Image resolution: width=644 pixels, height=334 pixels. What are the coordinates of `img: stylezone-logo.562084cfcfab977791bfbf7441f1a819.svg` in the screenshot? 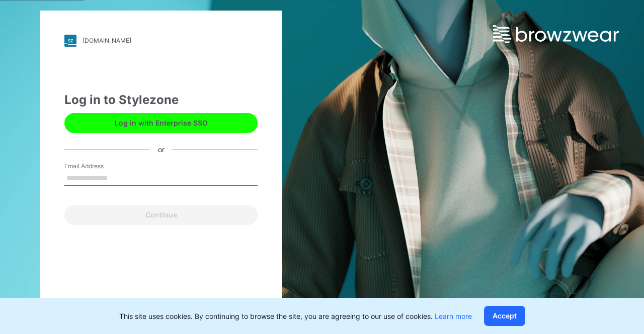 It's located at (71, 41).